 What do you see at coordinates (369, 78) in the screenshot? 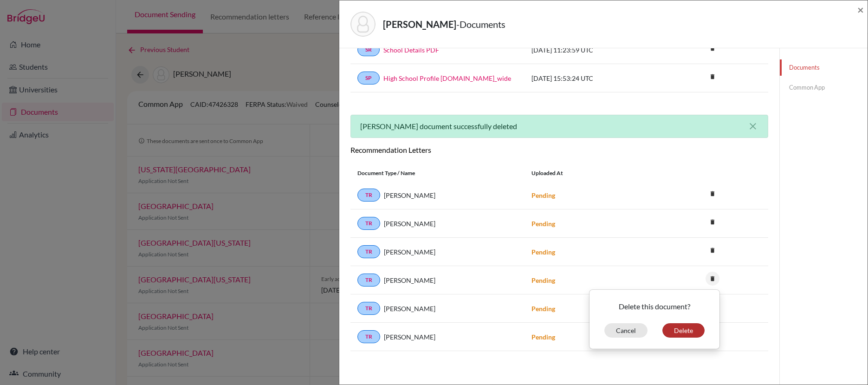
I see `a: SP` at bounding box center [369, 78].